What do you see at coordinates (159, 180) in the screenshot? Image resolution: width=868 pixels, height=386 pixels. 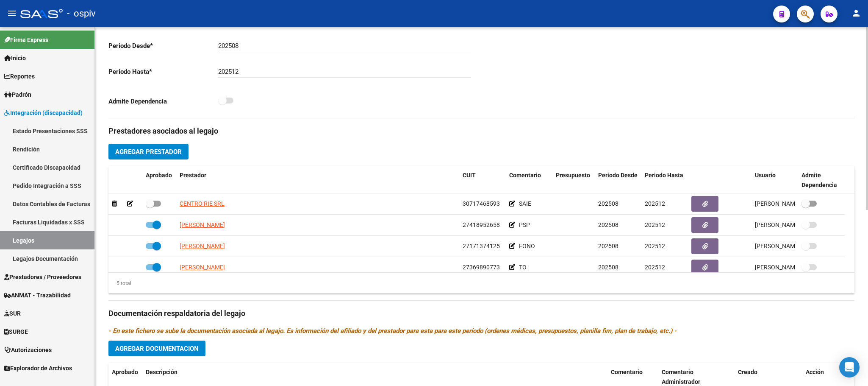 I see `datatable-header-cell: Aprobado` at bounding box center [159, 180].